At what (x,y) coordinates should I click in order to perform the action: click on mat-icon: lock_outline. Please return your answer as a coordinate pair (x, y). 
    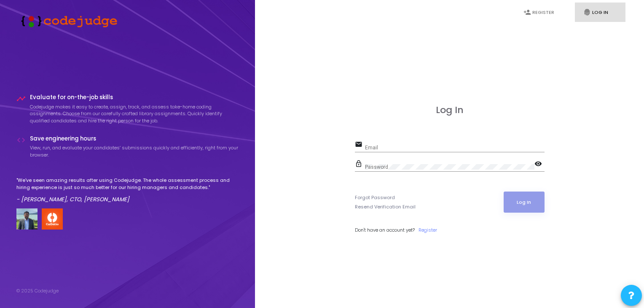
    Looking at the image, I should click on (360, 164).